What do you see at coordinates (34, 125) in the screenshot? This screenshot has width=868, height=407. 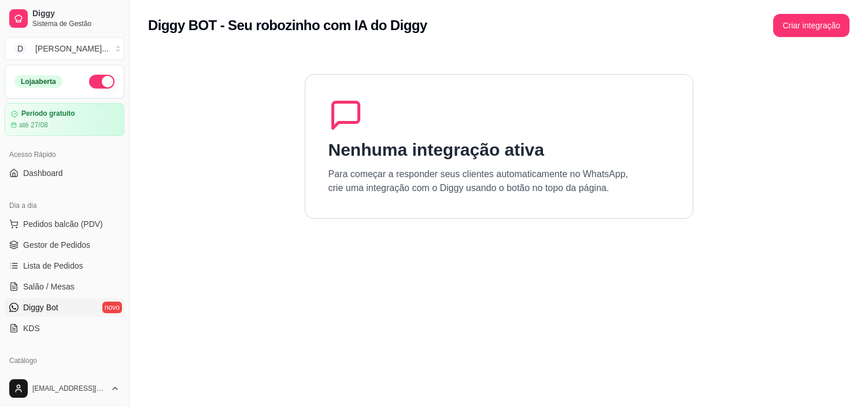 I see `article: até 27/08` at bounding box center [34, 125].